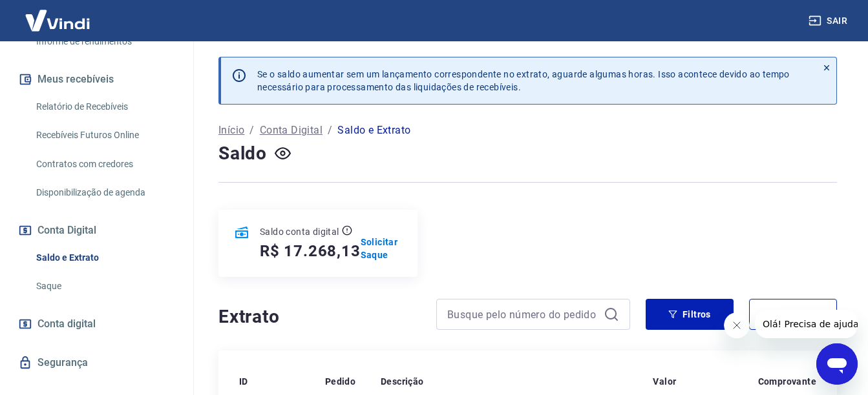 This screenshot has height=395, width=868. Describe the element at coordinates (231, 130) in the screenshot. I see `a: Início` at that location.